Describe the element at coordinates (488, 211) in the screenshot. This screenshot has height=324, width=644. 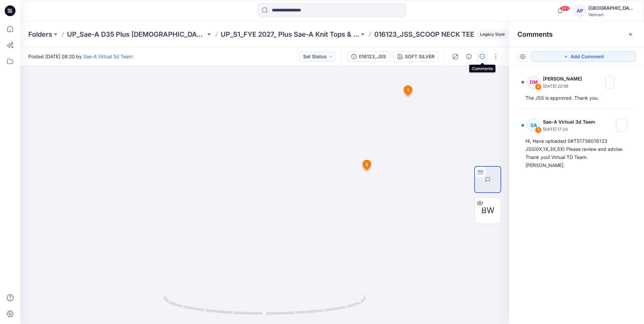
I see `span: BW` at that location.